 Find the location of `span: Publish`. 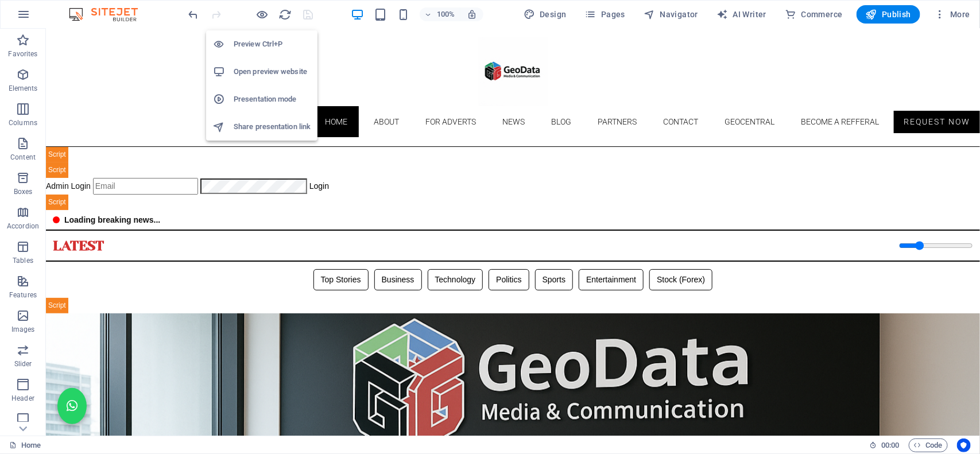

span: Publish is located at coordinates (888, 15).